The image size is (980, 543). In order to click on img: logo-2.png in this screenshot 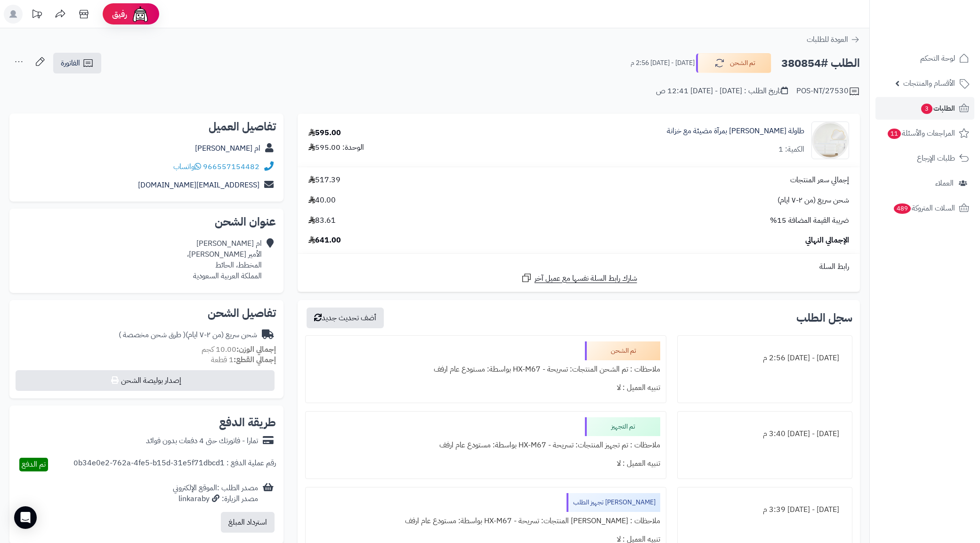, I will do `click(943, 35)`.